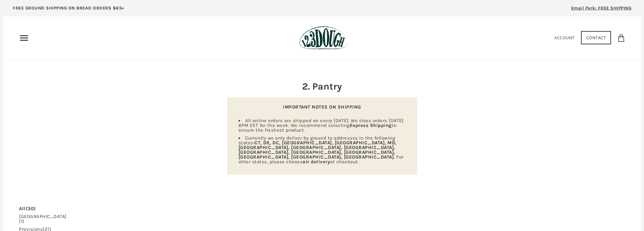  Describe the element at coordinates (22, 221) in the screenshot. I see `span: (1)` at that location.